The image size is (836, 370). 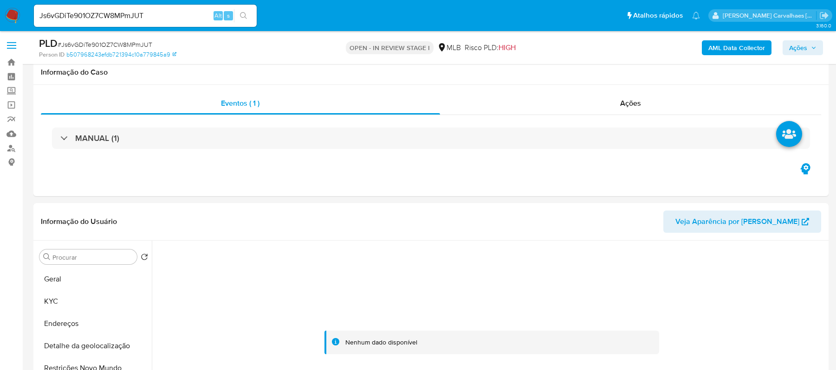 What do you see at coordinates (218, 15) in the screenshot?
I see `span: Alt` at bounding box center [218, 15].